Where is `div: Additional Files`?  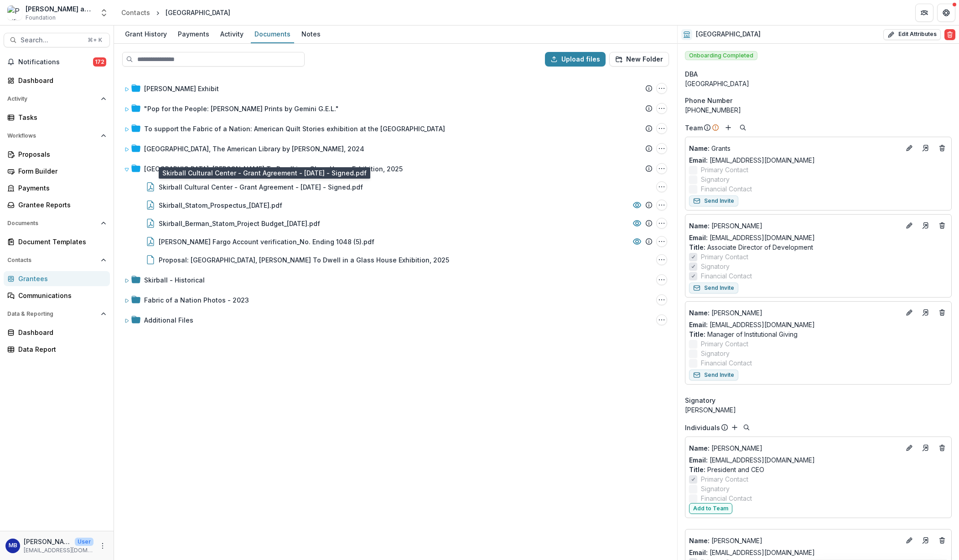 div: Additional Files is located at coordinates (169, 320).